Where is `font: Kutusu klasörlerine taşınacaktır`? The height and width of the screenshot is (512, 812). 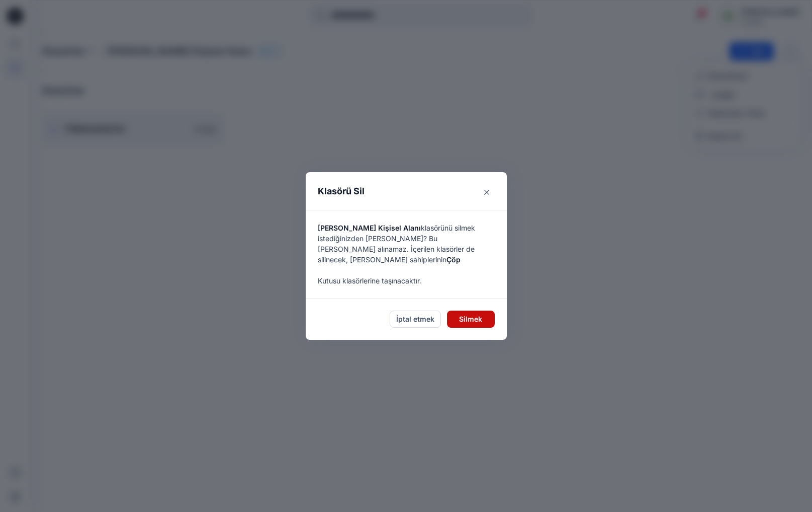 font: Kutusu klasörlerine taşınacaktır is located at coordinates (369, 281).